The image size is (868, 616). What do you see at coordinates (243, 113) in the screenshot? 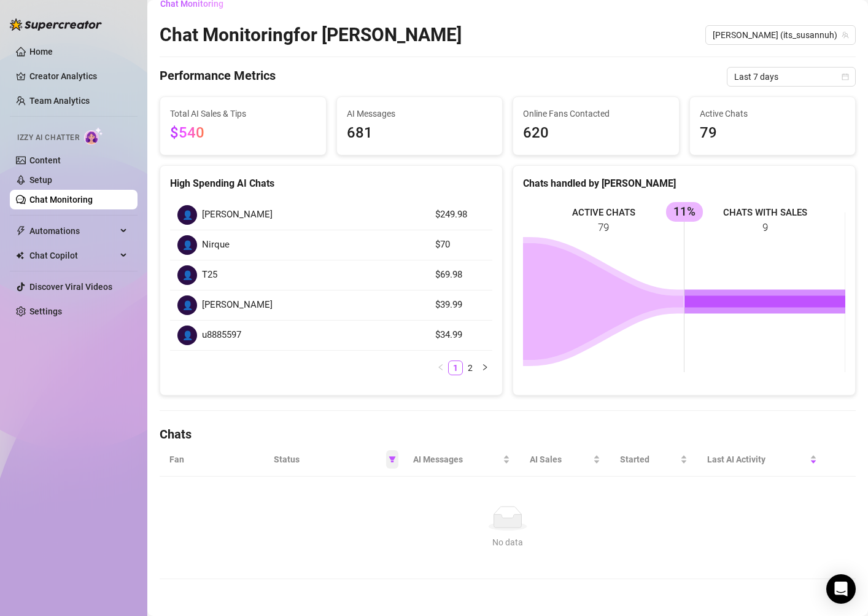
I see `span: Total AI Sales & Tips` at bounding box center [243, 113].